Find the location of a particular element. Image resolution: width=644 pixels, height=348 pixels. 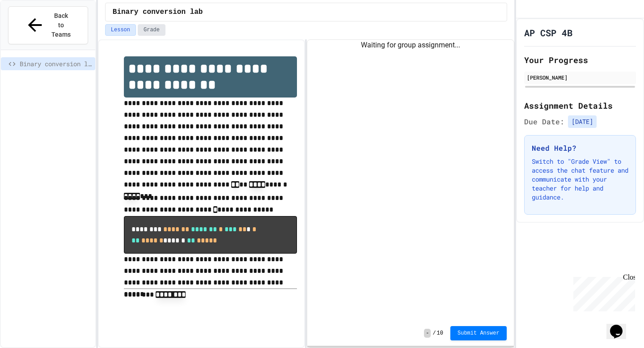

span: Submit Answer is located at coordinates (479, 333).